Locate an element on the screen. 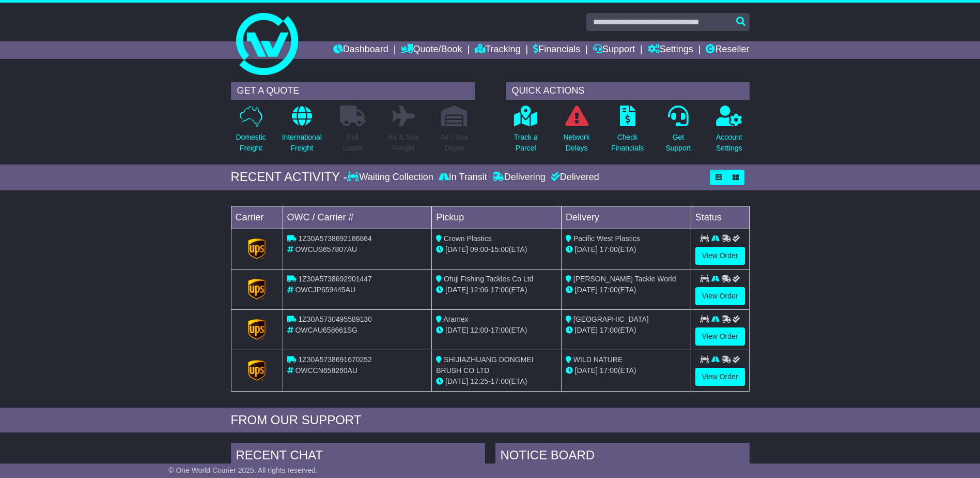 This screenshot has height=478, width=980. div: In Transit is located at coordinates (463, 177).